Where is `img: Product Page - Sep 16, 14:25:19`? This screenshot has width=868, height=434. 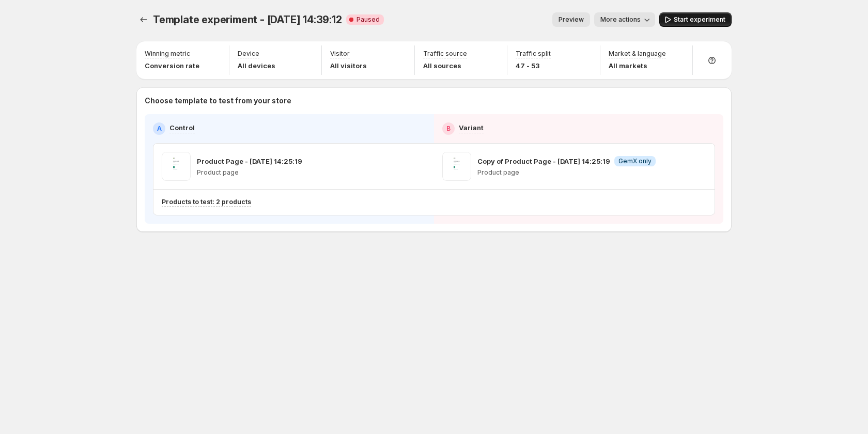 img: Product Page - Sep 16, 14:25:19 is located at coordinates (176, 166).